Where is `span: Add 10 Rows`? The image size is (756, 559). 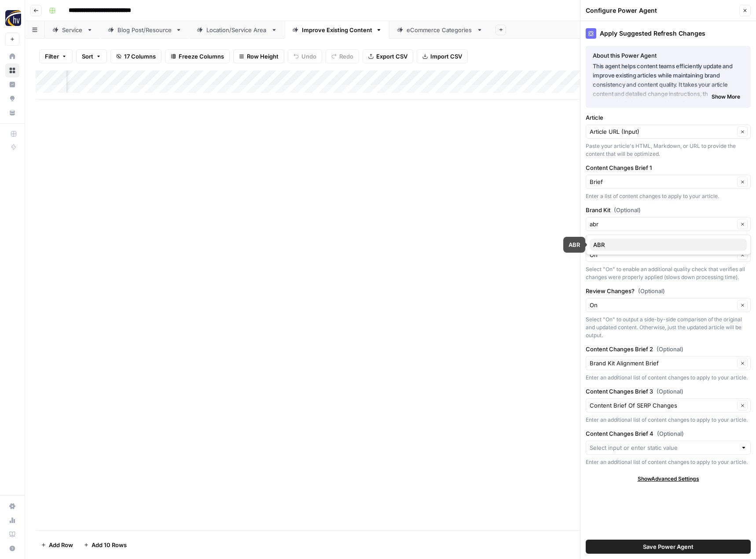
span: Add 10 Rows is located at coordinates (109, 545).